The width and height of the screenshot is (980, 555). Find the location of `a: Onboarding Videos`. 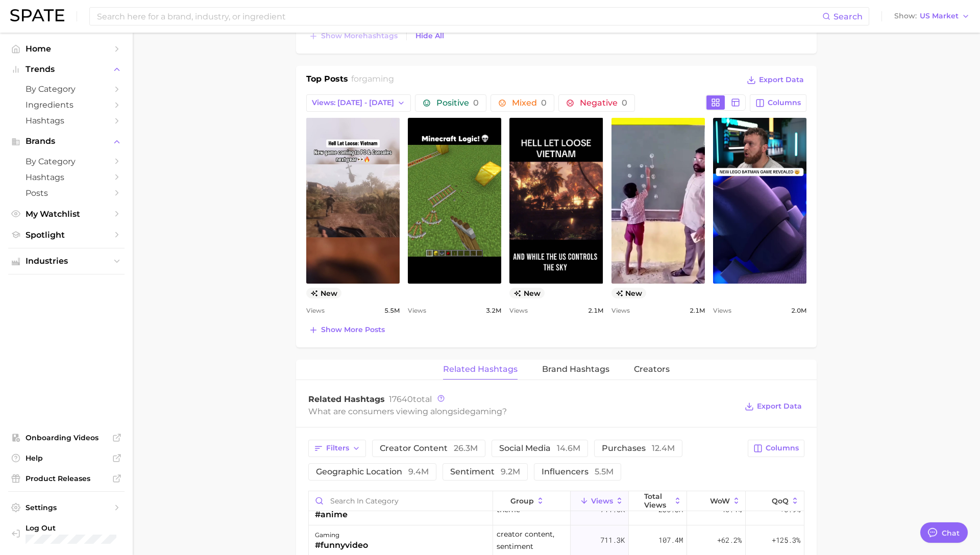

a: Onboarding Videos is located at coordinates (66, 438).